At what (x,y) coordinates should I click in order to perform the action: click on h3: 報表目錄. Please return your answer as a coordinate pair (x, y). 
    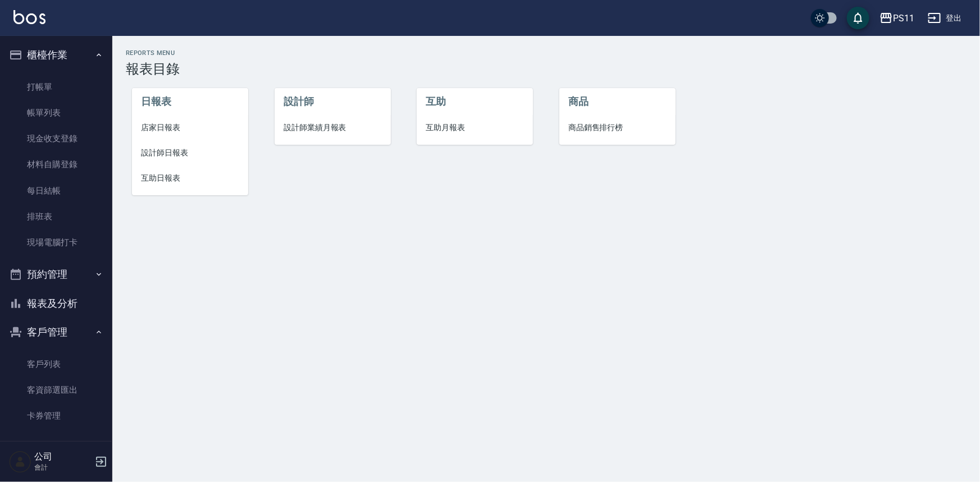
    Looking at the image, I should click on (546, 69).